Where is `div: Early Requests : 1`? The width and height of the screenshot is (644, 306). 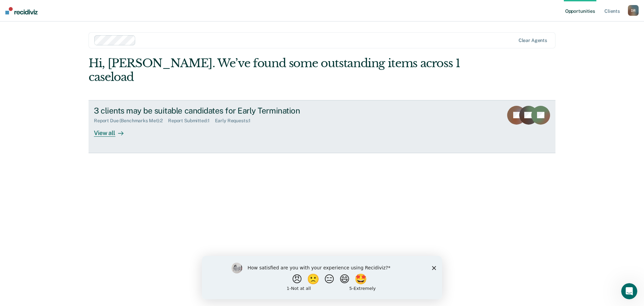 div: Early Requests : 1 is located at coordinates (236, 121).